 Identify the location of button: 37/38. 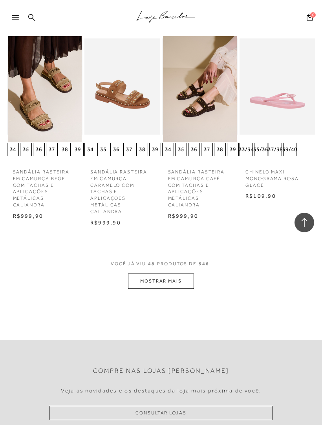
(275, 149).